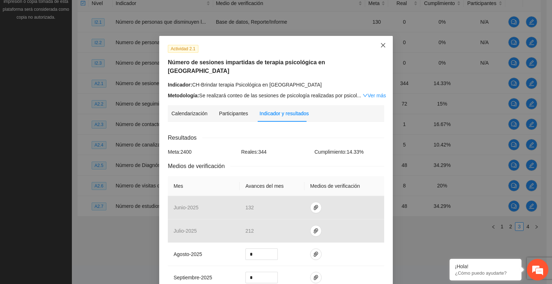 The height and width of the screenshot is (284, 552). What do you see at coordinates (192, 278) in the screenshot?
I see `span: septiembre - 2025` at bounding box center [192, 278].